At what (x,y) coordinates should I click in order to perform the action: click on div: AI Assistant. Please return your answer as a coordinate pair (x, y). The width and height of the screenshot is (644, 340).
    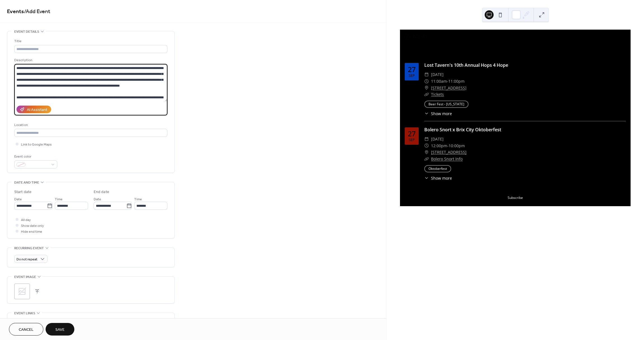
    Looking at the image, I should click on (37, 110).